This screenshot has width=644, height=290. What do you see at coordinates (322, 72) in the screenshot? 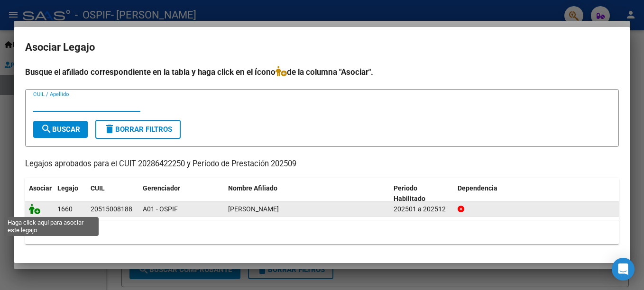
I see `h4: Busque el afiliado correspondiente en la tabla y haga click en el ícono de la columna "Asociar".` at bounding box center [322, 72].